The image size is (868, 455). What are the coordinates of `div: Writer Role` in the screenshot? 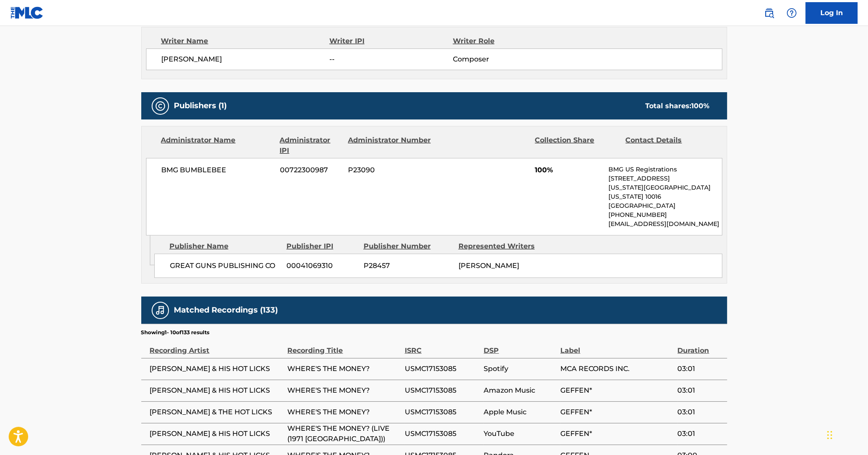 It's located at (508, 41).